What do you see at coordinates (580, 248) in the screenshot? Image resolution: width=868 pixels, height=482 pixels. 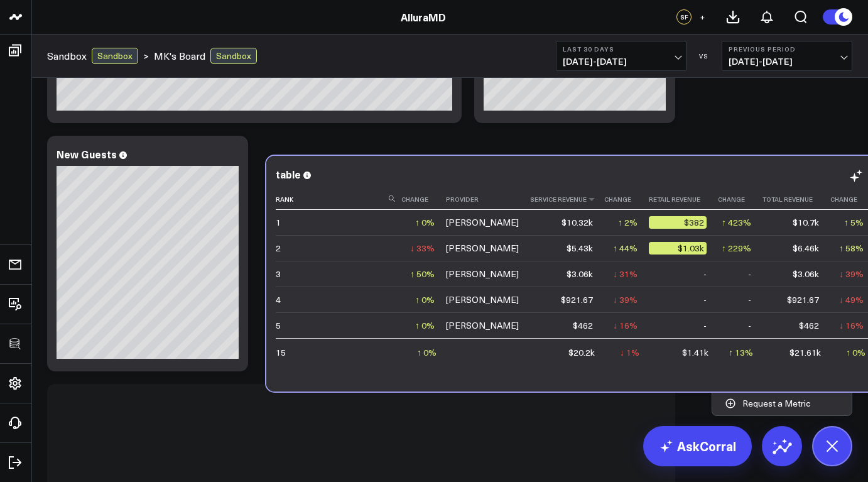 I see `div: $5.43k` at bounding box center [580, 248].